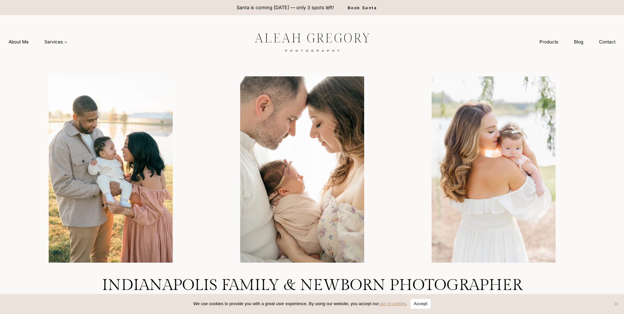 This screenshot has width=624, height=314. Describe the element at coordinates (494, 169) in the screenshot. I see `img: mom holding baby on shoulder looking back at the camera outdoors in Carmel, Indiana` at that location.